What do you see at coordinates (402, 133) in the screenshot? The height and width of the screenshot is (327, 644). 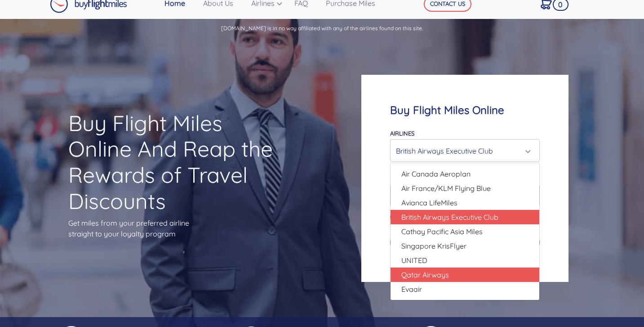 I see `label: Airlines` at bounding box center [402, 133].